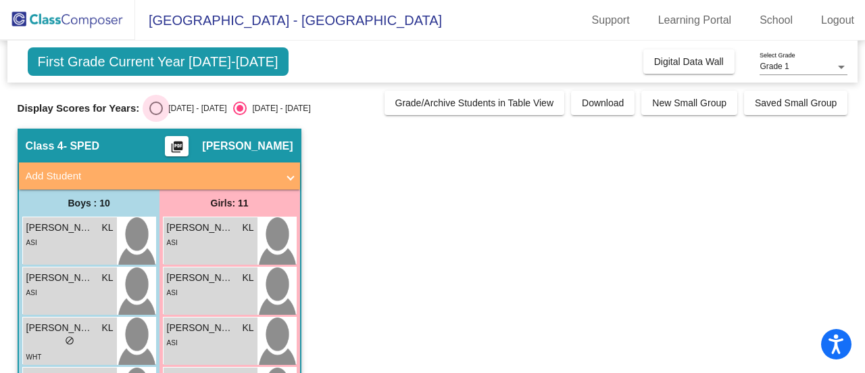  I want to click on div: Boys : 10, so click(89, 203).